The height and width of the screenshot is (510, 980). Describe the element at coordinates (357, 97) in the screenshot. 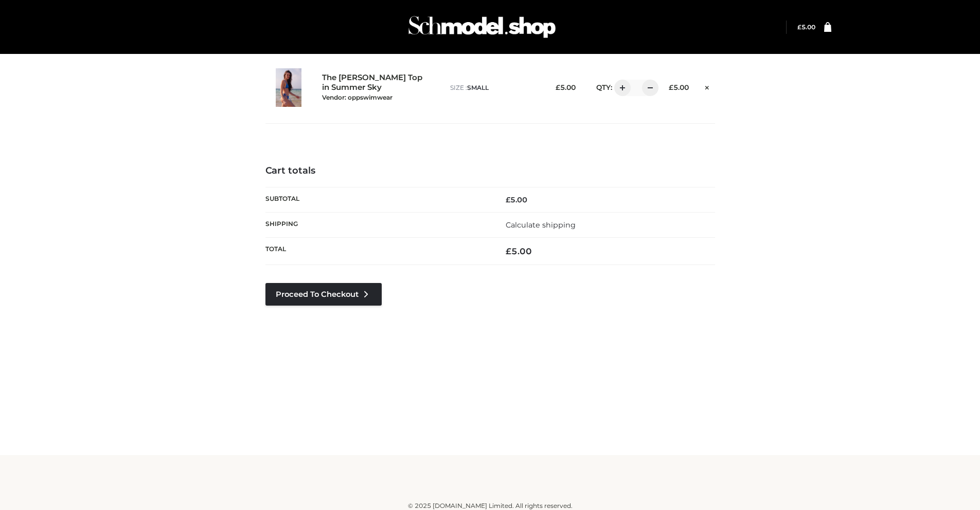

I see `small: Vendor: oppswimwear` at that location.